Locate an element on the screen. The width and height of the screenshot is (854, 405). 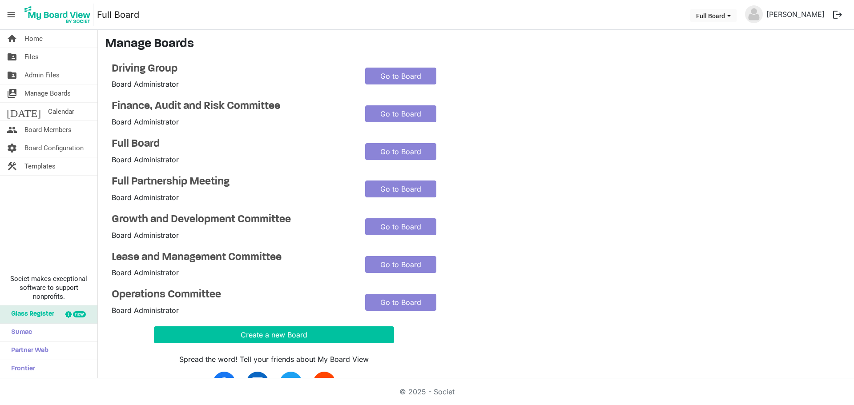
span: Glass Register is located at coordinates (30, 314).